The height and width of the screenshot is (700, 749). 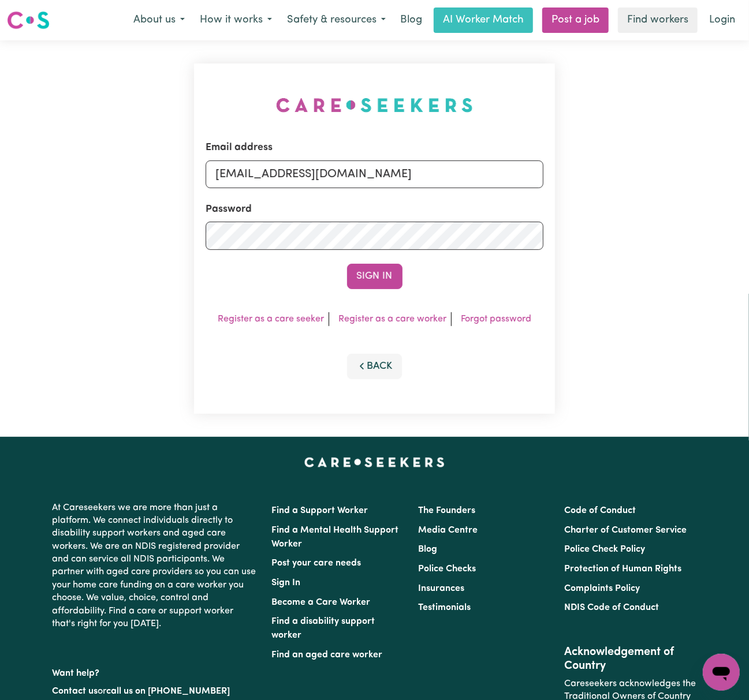 What do you see at coordinates (602, 589) in the screenshot?
I see `a: Complaints Policy` at bounding box center [602, 589].